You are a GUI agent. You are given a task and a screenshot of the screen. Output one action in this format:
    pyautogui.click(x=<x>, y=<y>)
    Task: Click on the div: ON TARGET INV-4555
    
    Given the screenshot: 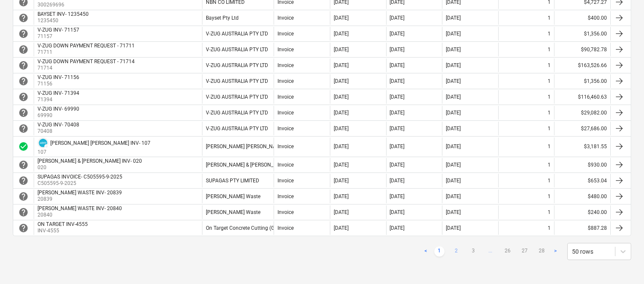 What is the action you would take?
    pyautogui.click(x=62, y=224)
    